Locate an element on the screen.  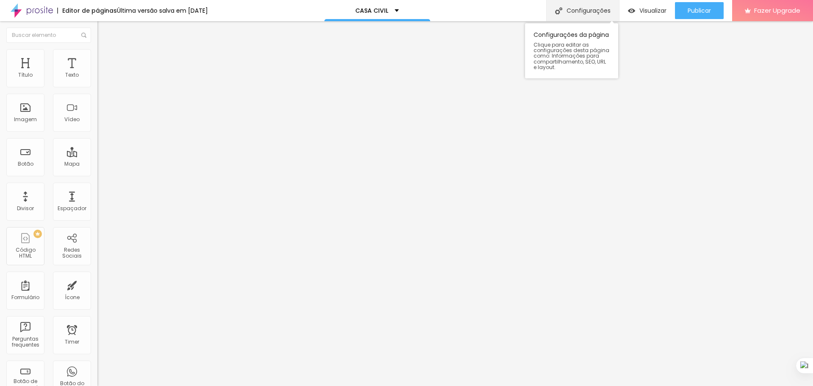
span: Clique para editar as configurações desta página como: Informações para compartilhamento, SEO, UR... is located at coordinates (572, 56).